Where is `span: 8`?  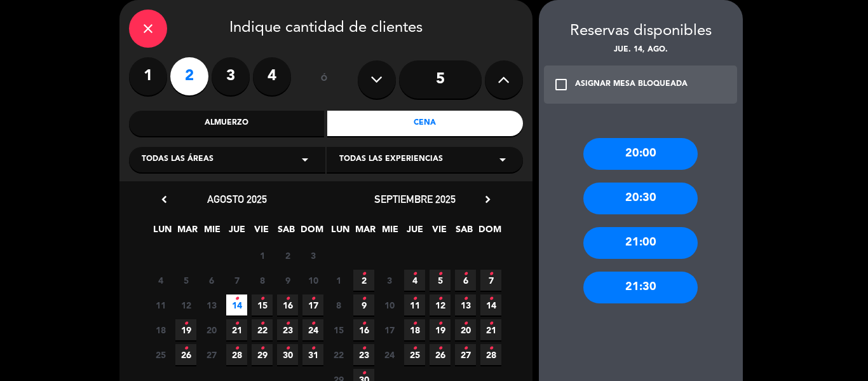 span: 8 is located at coordinates (262, 280).